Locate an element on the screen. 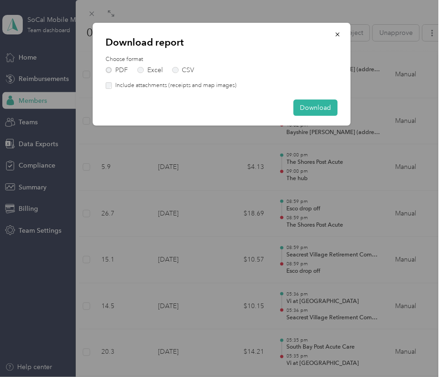 This screenshot has height=377, width=443. label: Choose format is located at coordinates (221, 60).